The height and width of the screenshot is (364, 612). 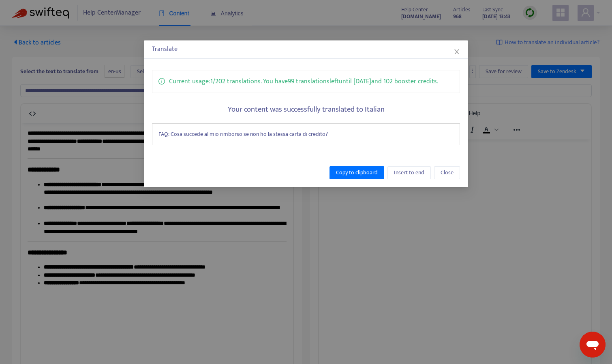 I want to click on span: Copy to clipboard, so click(x=357, y=173).